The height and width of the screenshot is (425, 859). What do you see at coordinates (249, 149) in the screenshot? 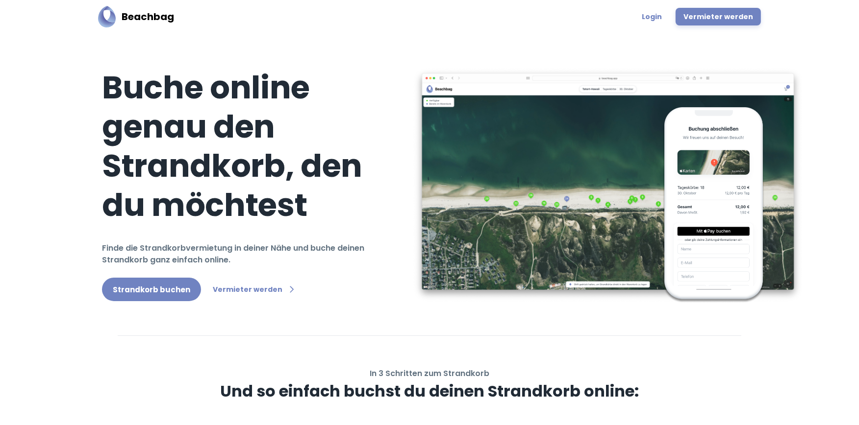
I see `h1: Buche online genau den Strandkorb, den du möchtest` at bounding box center [249, 149].